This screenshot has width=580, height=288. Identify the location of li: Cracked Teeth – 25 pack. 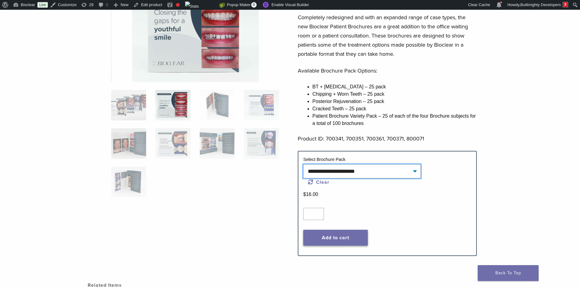
(394, 109).